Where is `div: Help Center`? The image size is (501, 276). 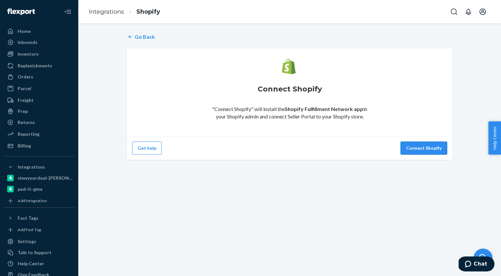 div: Help Center is located at coordinates (31, 264).